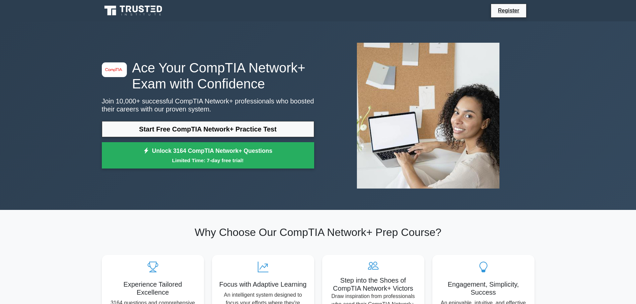 This screenshot has width=636, height=304. I want to click on a: Register, so click(508, 10).